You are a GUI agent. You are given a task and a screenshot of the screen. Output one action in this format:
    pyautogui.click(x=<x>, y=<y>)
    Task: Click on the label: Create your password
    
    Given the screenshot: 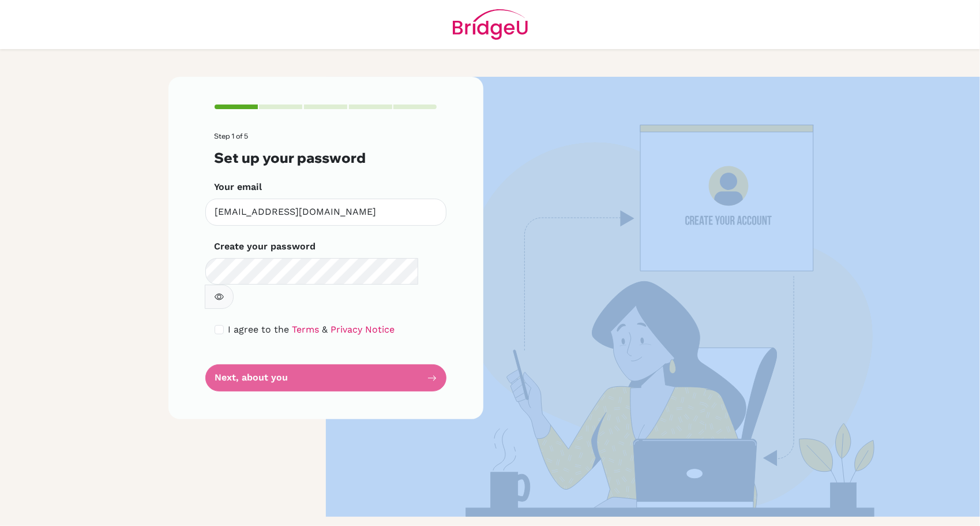 What is the action you would take?
    pyautogui.click(x=265, y=247)
    